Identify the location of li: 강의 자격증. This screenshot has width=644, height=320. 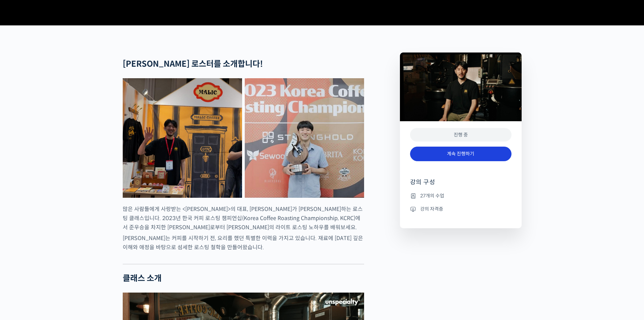
(461, 209).